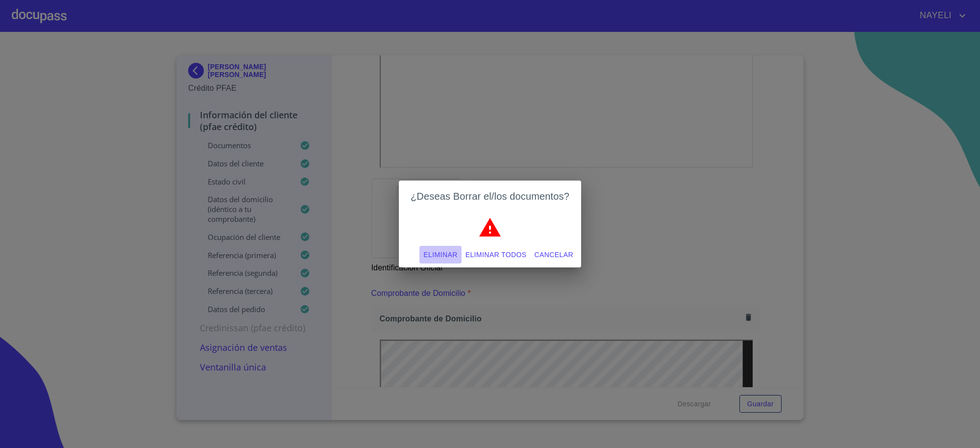 Image resolution: width=980 pixels, height=448 pixels. Describe the element at coordinates (496, 254) in the screenshot. I see `span: Eliminar todos` at that location.